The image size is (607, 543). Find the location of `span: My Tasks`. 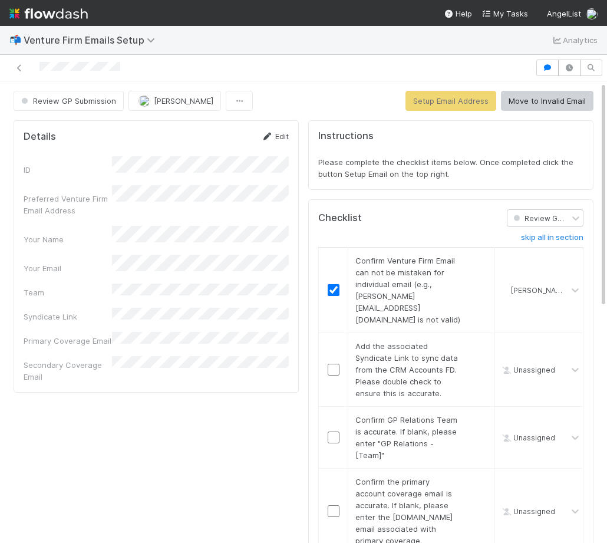

span: My Tasks is located at coordinates (504, 14).